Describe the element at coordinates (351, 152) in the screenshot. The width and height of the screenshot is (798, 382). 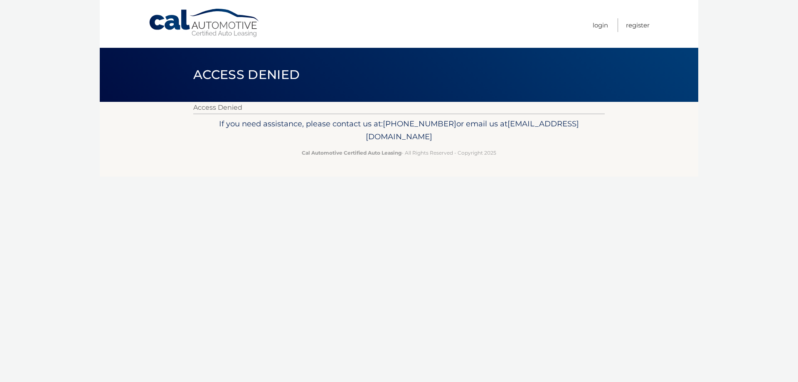
I see `strong: Cal Automotive Certified Auto Leasing` at that location.